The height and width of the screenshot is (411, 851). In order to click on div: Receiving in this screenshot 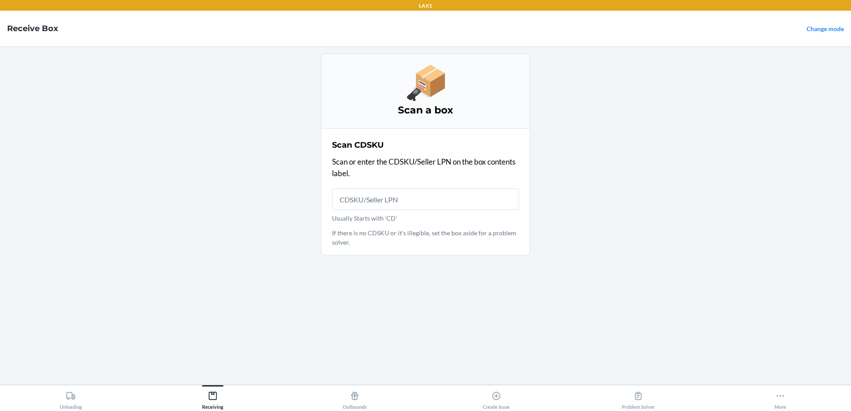, I will do `click(213, 399)`.